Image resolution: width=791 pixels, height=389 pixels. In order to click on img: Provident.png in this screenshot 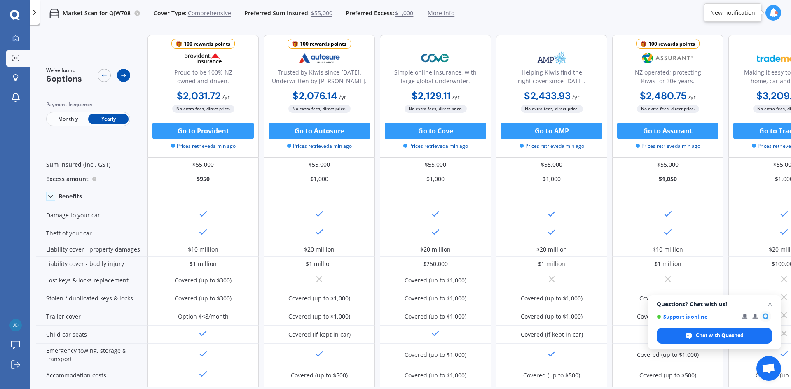, I will do `click(203, 58)`.